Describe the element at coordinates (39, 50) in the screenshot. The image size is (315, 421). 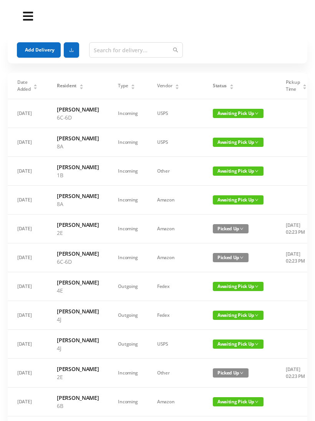
I see `button: Add Delivery` at that location.